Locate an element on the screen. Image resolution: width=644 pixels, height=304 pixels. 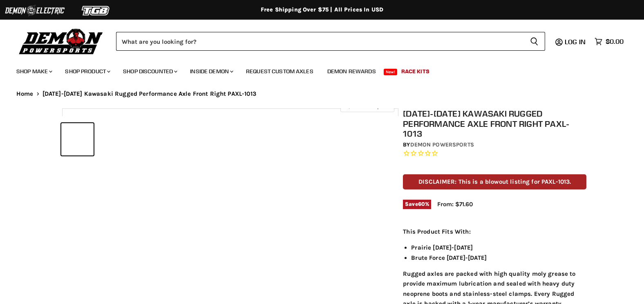
input: Search is located at coordinates (320, 42).